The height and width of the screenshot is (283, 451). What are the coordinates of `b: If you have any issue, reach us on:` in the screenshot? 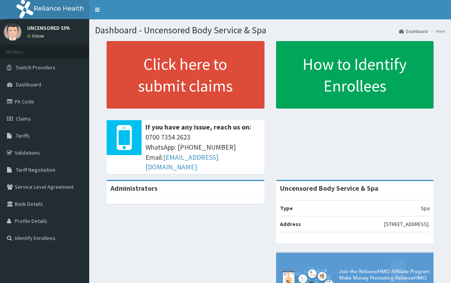 It's located at (198, 127).